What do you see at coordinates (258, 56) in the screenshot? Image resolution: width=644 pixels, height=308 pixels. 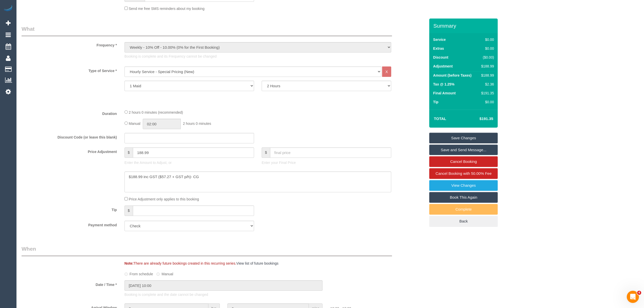 I see `p: Booking is complete and its Frequency cannot be changed` at bounding box center [258, 56].